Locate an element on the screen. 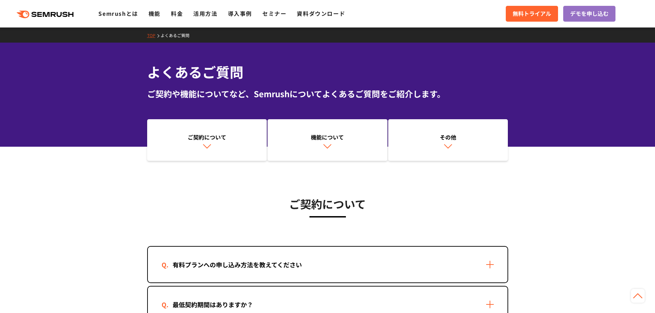  div: ご契約について is located at coordinates (207, 137).